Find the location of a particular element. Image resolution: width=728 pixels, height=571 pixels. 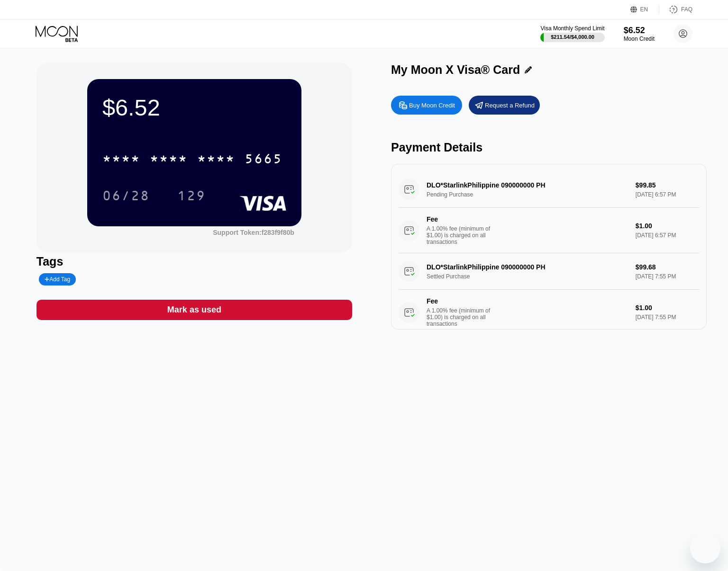

div: Tags is located at coordinates (194, 261).